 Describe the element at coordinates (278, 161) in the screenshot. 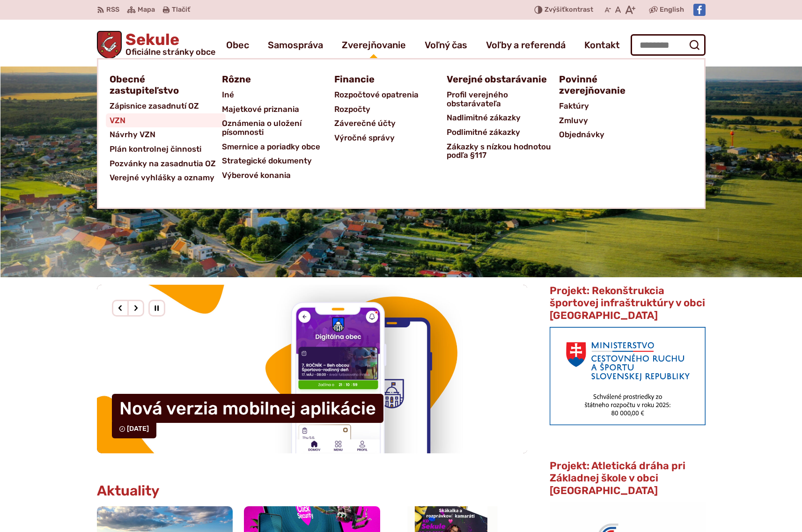

I see `a: Strategické dokumenty` at that location.